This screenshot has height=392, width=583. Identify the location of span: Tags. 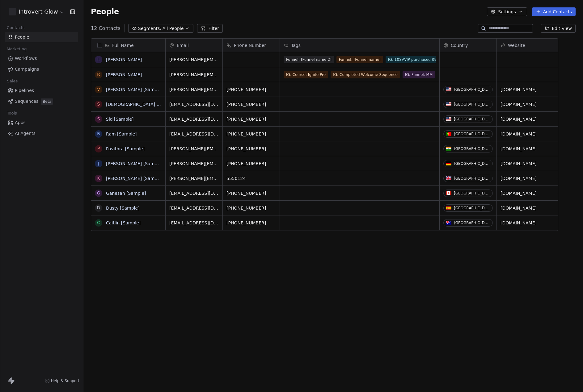
(295, 46).